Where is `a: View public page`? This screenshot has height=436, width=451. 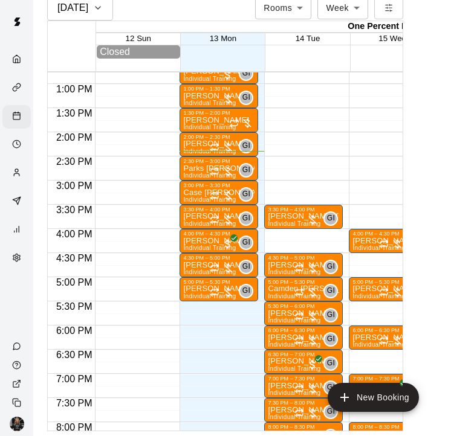
a: View public page is located at coordinates (18, 384).